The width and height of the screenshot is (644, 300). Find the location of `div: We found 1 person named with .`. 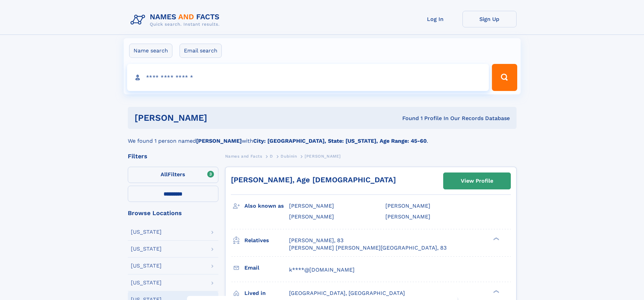

div: We found 1 person named with . is located at coordinates (322, 137).